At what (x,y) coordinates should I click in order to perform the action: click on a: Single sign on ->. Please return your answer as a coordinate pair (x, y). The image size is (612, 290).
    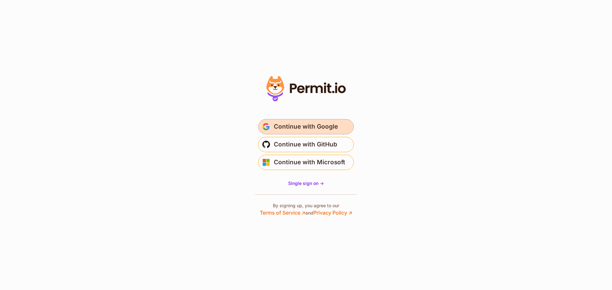
    Looking at the image, I should click on (306, 183).